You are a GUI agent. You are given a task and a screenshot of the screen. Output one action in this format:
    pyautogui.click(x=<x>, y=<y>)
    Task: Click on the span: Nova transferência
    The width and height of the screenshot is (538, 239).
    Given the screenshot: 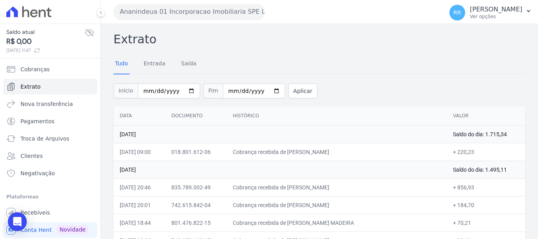 What is the action you would take?
    pyautogui.click(x=46, y=104)
    